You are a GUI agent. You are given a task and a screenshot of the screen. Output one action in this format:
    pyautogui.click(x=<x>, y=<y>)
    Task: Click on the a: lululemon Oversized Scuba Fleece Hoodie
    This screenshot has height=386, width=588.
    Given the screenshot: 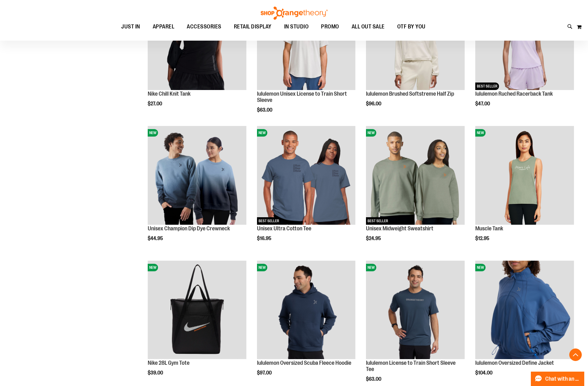 What is the action you would take?
    pyautogui.click(x=304, y=363)
    